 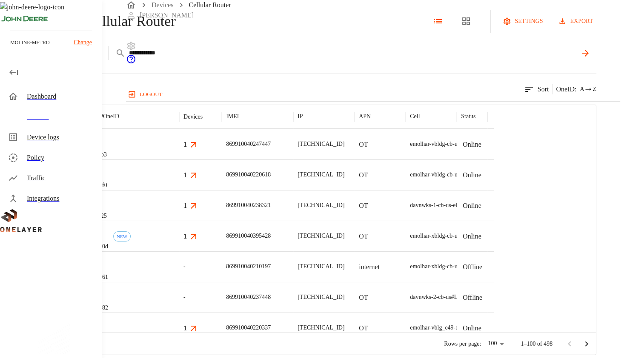 What do you see at coordinates (131, 62) in the screenshot?
I see `span: Support Portal` at bounding box center [131, 62].